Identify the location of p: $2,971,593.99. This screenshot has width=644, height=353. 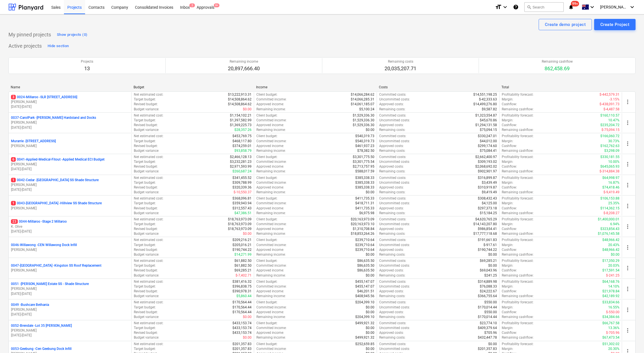
(240, 166).